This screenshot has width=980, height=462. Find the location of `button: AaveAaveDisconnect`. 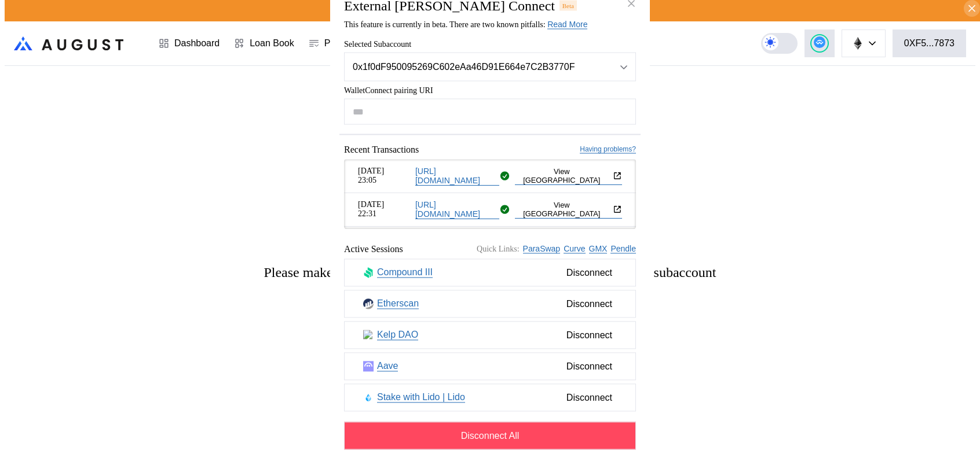

button: AaveAaveDisconnect is located at coordinates (490, 366).